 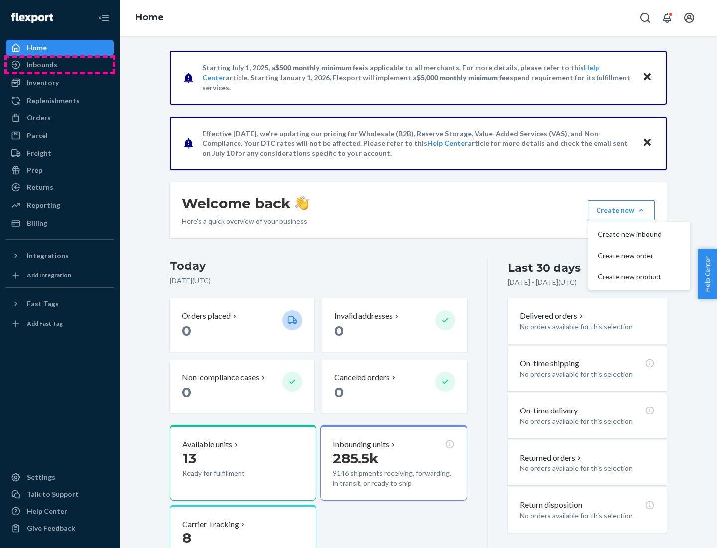 What do you see at coordinates (211, 524) in the screenshot?
I see `p: Carrier Tracking` at bounding box center [211, 524].